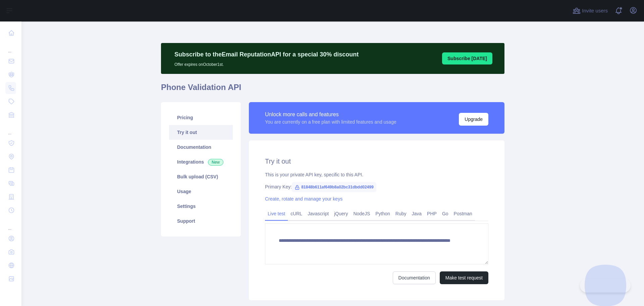  What do you see at coordinates (318, 214) in the screenshot?
I see `a: Javascript` at bounding box center [318, 214].